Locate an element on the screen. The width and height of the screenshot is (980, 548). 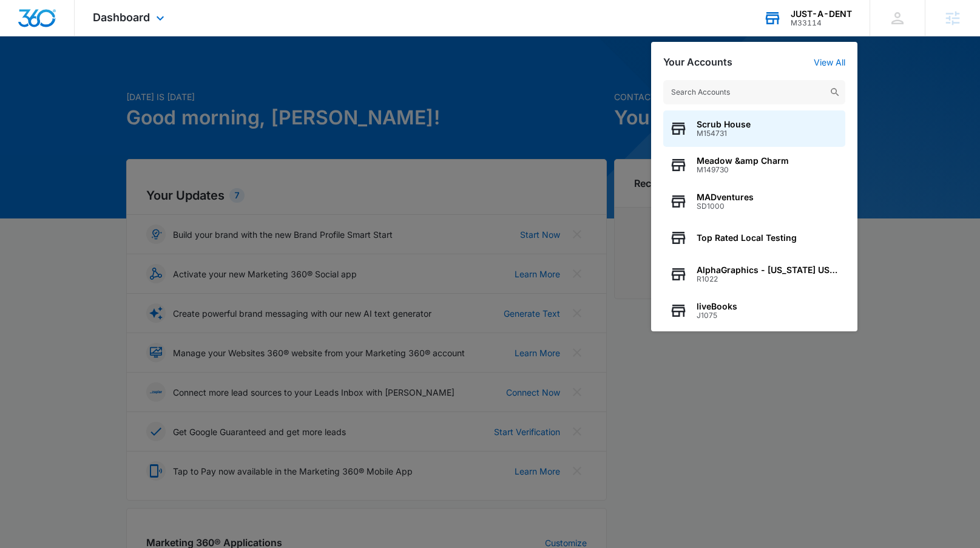
span: J1075 is located at coordinates (717, 316).